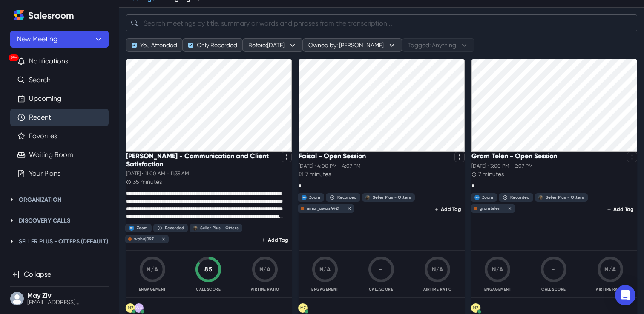  I want to click on button: 99+Notifications, so click(59, 61).